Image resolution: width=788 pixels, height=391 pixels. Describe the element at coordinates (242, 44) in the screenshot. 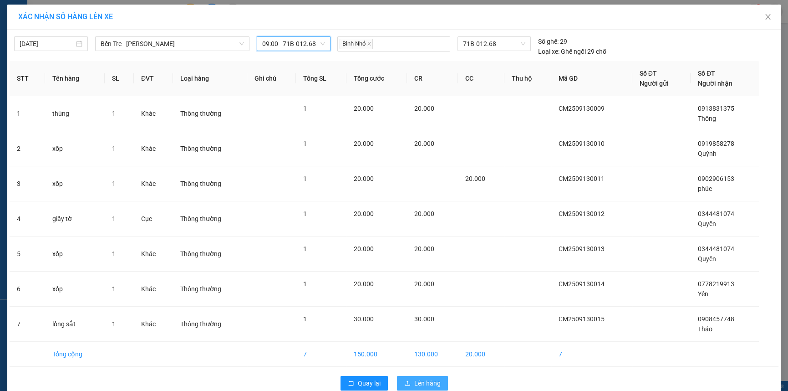

I see `span: down` at that location.